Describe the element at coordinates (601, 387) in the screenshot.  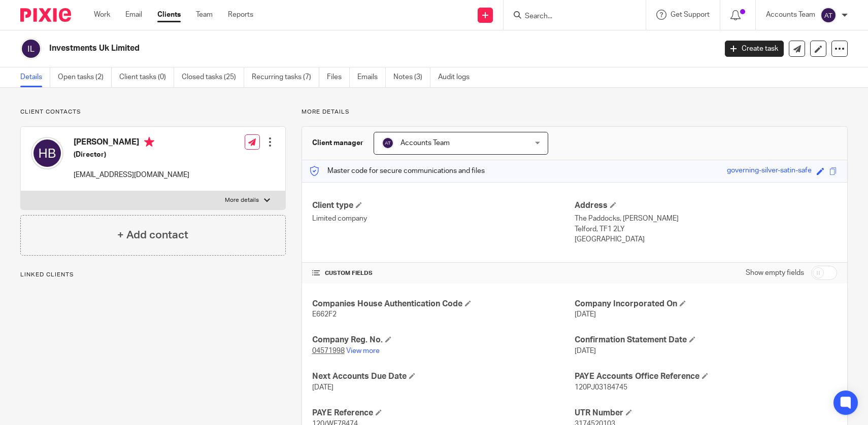
I see `span: 120PJ03184745` at that location.